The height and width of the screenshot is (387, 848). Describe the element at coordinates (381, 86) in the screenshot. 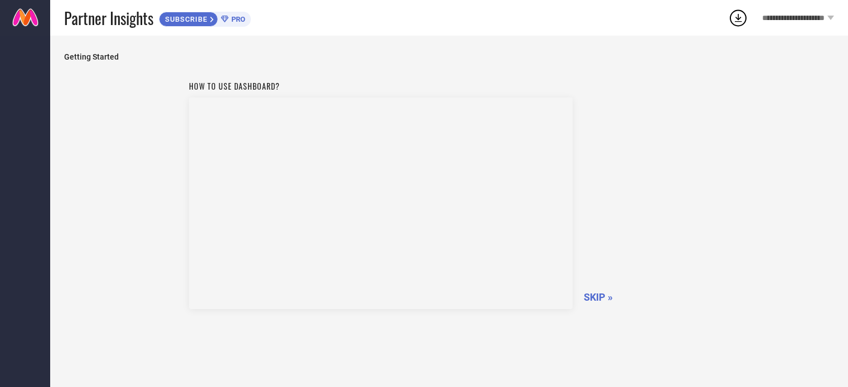

I see `h1: How to use dashboard?` at that location.